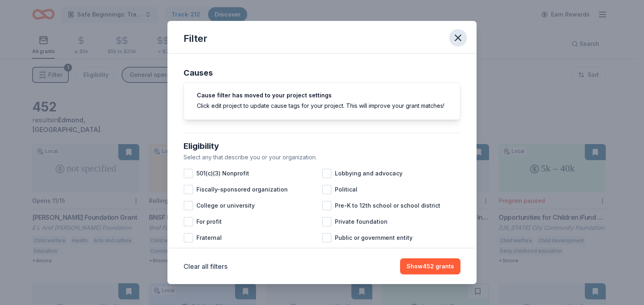  I want to click on span: Lobbying and advocacy, so click(369, 173).